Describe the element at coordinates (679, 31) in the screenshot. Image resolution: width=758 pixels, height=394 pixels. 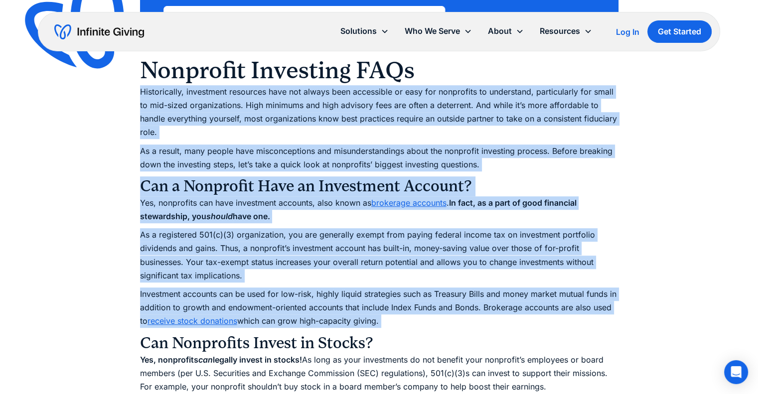
I see `a: Get Started` at that location.